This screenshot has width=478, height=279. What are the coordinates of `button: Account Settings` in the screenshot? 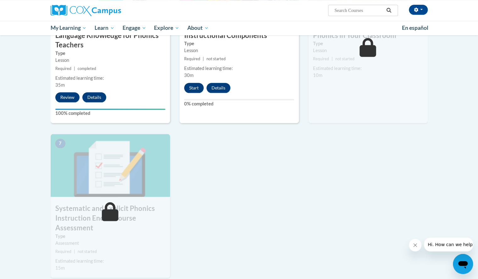 It's located at (418, 10).